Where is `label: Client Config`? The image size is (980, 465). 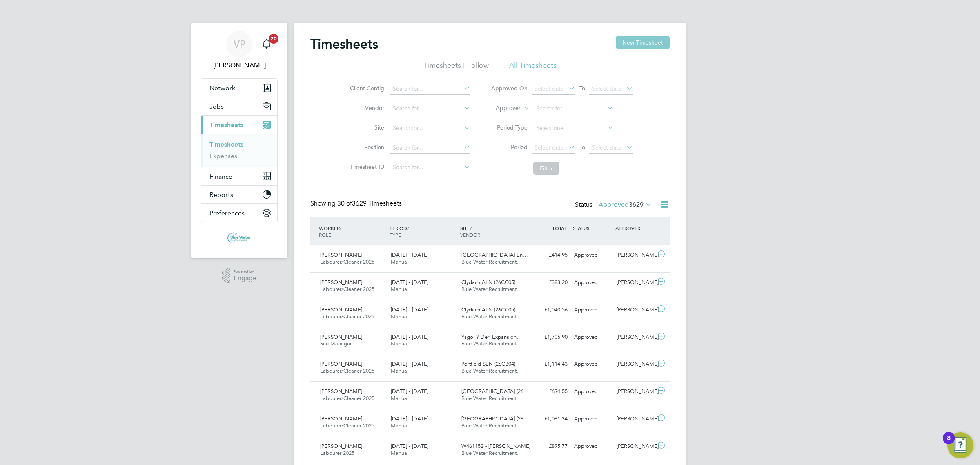
label: Client Config is located at coordinates (366, 89).